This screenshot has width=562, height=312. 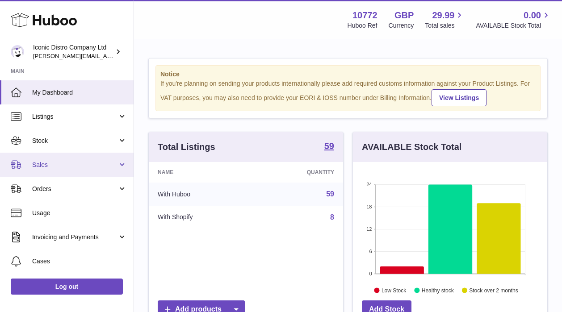 I want to click on a: Log out, so click(x=67, y=287).